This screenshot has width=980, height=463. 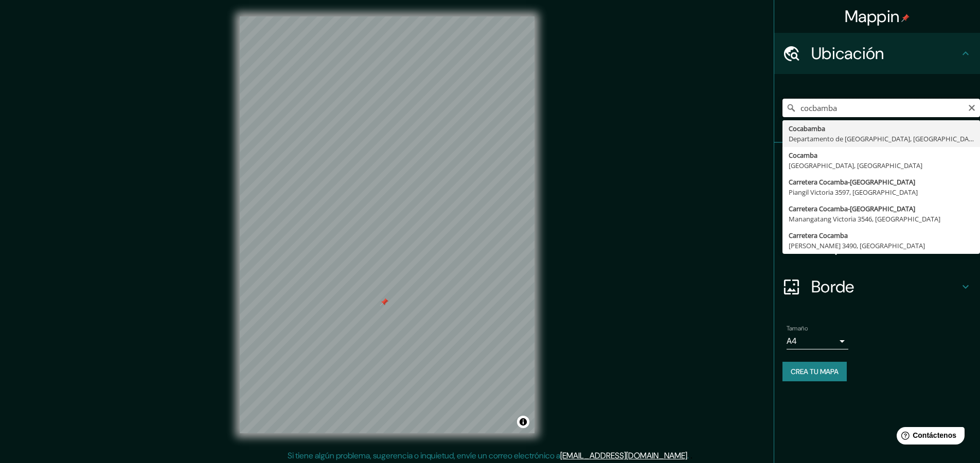 What do you see at coordinates (905, 18) in the screenshot?
I see `img: pin-icon.png` at bounding box center [905, 18].